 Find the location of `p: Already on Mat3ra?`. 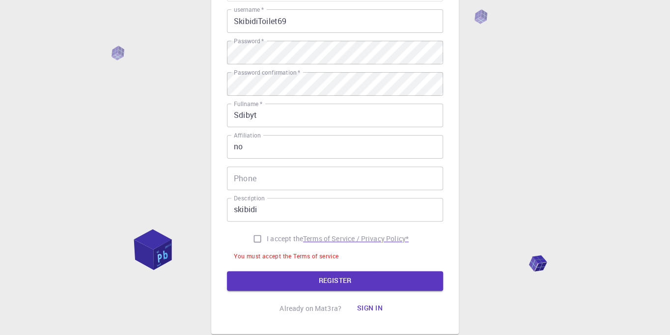

p: Already on Mat3ra? is located at coordinates (310, 308).